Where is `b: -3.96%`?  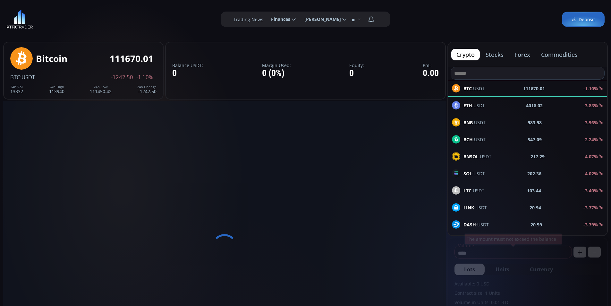
b: -3.96% is located at coordinates (591, 122).